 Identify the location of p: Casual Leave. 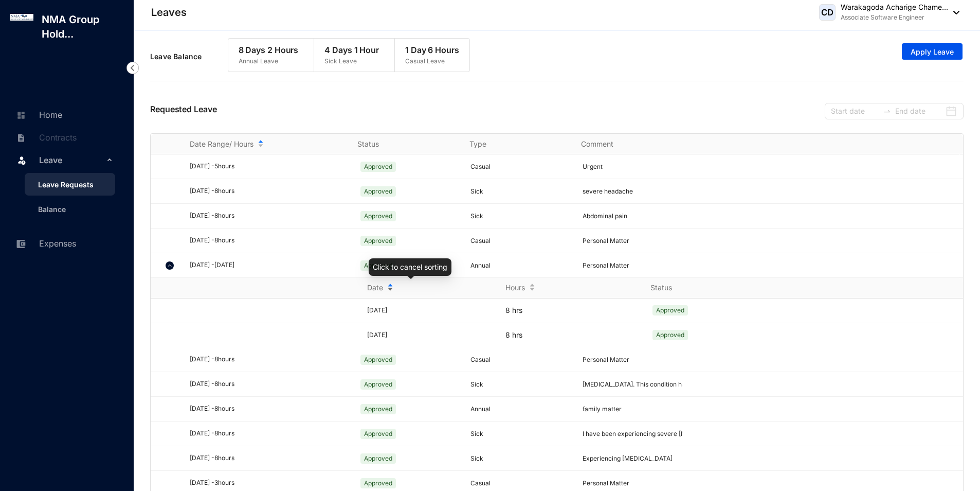
(432, 62).